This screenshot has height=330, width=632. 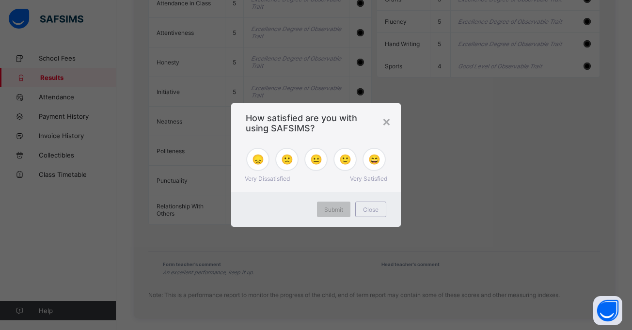 What do you see at coordinates (316, 123) in the screenshot?
I see `span: How satisfied are you with using SAFSIMS?` at bounding box center [316, 123].